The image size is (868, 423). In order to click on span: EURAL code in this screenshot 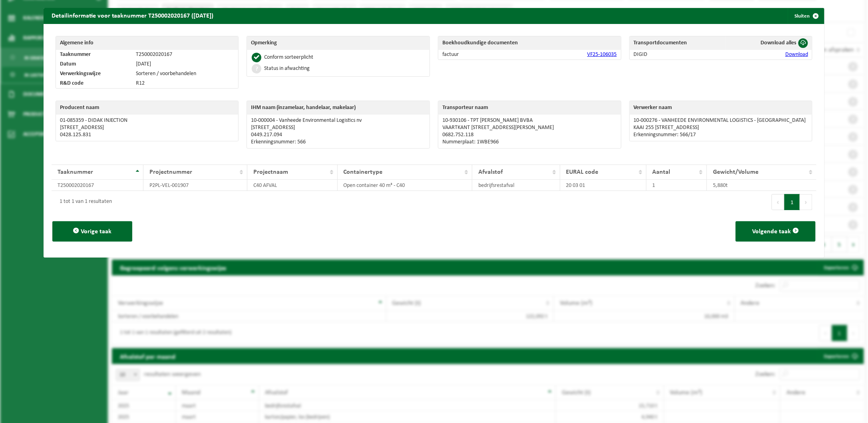, I will do `click(582, 172)`.